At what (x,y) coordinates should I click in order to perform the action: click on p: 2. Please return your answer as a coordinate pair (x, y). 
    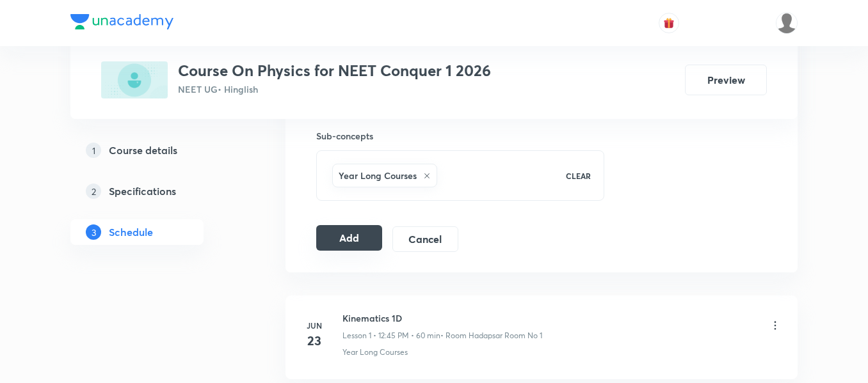
    Looking at the image, I should click on (93, 192).